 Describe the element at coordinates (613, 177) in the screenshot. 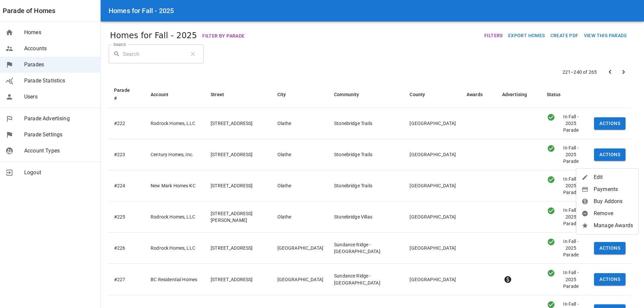

I see `span: Edit` at that location.